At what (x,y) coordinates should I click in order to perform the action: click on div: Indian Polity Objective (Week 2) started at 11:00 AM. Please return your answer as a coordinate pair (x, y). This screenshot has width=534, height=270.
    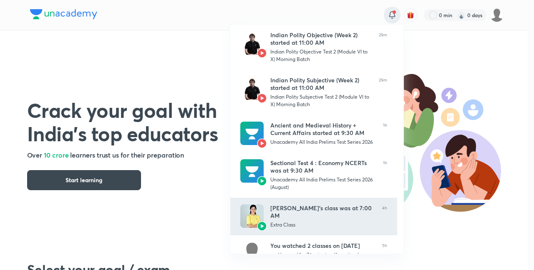
    Looking at the image, I should click on (321, 39).